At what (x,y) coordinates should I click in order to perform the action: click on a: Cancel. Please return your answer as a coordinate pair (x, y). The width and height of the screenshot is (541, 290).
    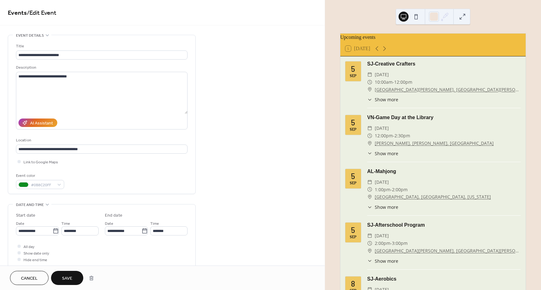
    Looking at the image, I should click on (29, 277).